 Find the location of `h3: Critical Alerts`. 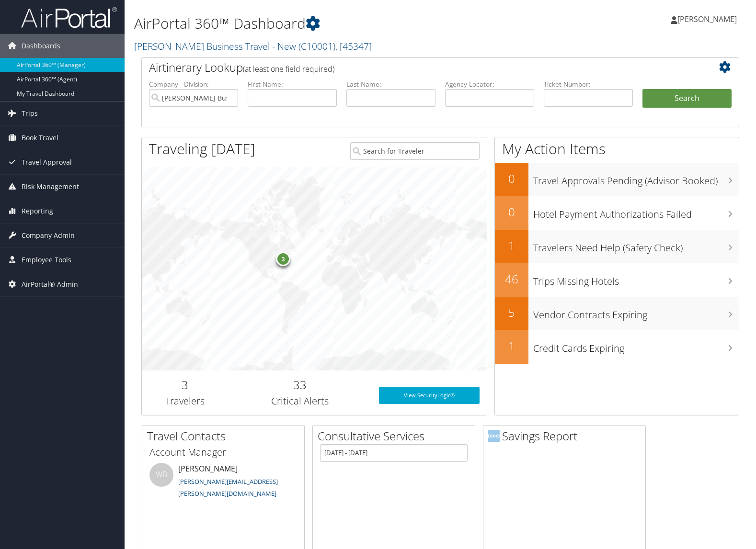

h3: Critical Alerts is located at coordinates (300, 401).